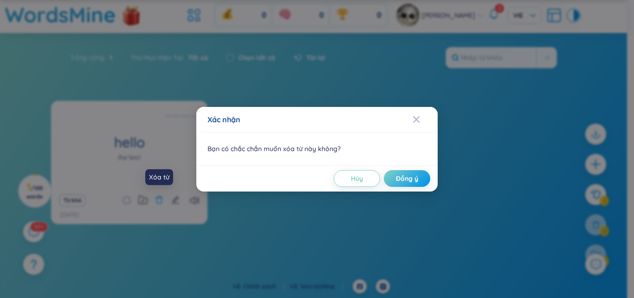  Describe the element at coordinates (407, 178) in the screenshot. I see `button: Đồng ý` at that location.